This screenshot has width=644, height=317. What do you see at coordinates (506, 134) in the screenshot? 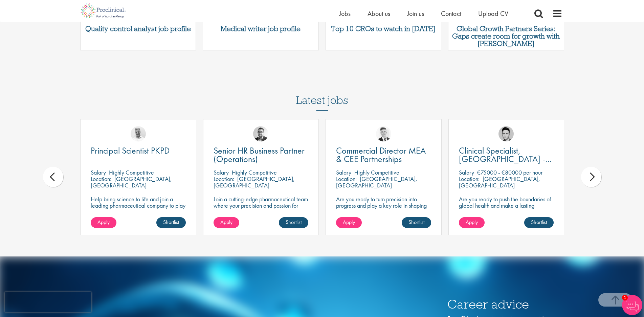
I see `img: Connor Lynes` at bounding box center [506, 134].